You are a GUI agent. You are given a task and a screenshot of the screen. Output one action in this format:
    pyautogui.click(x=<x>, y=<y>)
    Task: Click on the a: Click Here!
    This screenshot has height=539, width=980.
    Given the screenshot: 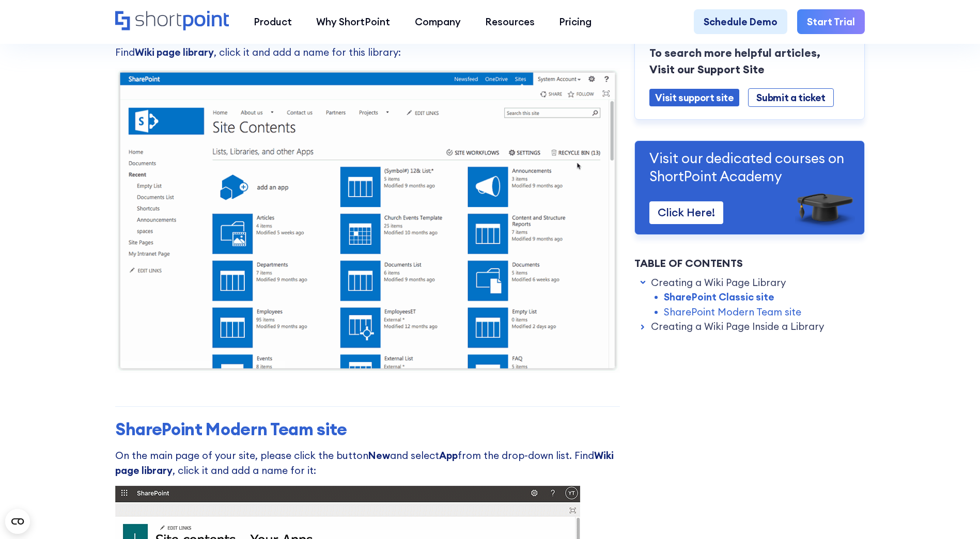 What is the action you would take?
    pyautogui.click(x=686, y=213)
    